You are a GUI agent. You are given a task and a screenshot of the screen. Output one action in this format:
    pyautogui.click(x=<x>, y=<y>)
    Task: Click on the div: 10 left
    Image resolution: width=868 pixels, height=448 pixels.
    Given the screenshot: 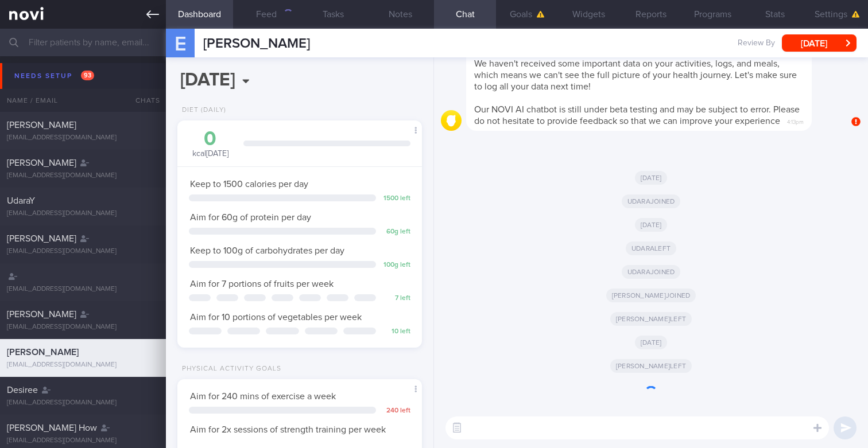 What is the action you would take?
    pyautogui.click(x=396, y=331)
    